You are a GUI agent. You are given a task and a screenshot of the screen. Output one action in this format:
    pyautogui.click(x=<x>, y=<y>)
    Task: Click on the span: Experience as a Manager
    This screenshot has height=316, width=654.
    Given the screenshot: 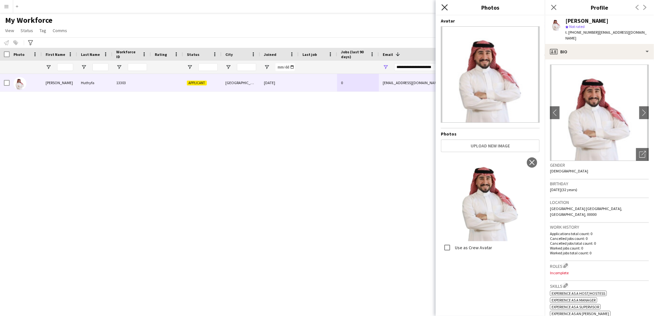 What is the action you would take?
    pyautogui.click(x=573, y=300)
    